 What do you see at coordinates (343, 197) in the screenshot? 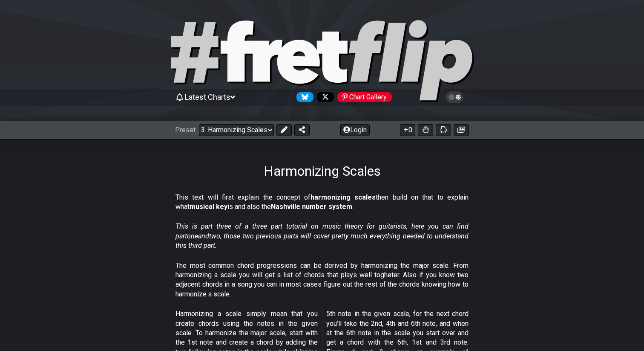
I see `strong: harmonizing scales` at bounding box center [343, 197].